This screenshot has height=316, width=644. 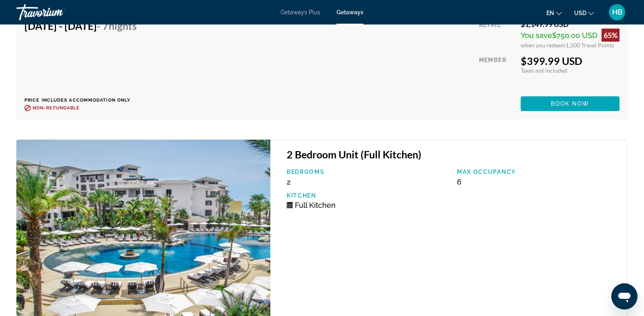 I want to click on div: Member, so click(x=497, y=72).